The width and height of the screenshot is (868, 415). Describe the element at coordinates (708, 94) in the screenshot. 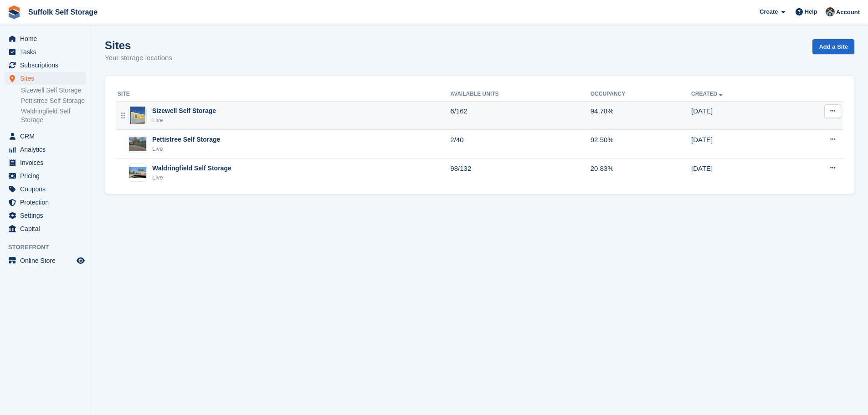

I see `a: Created` at that location.